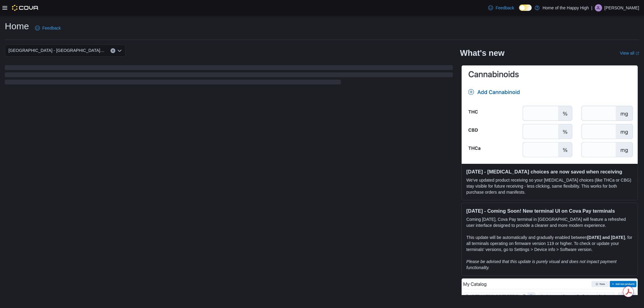  What do you see at coordinates (17, 26) in the screenshot?
I see `h1: Home` at bounding box center [17, 26].